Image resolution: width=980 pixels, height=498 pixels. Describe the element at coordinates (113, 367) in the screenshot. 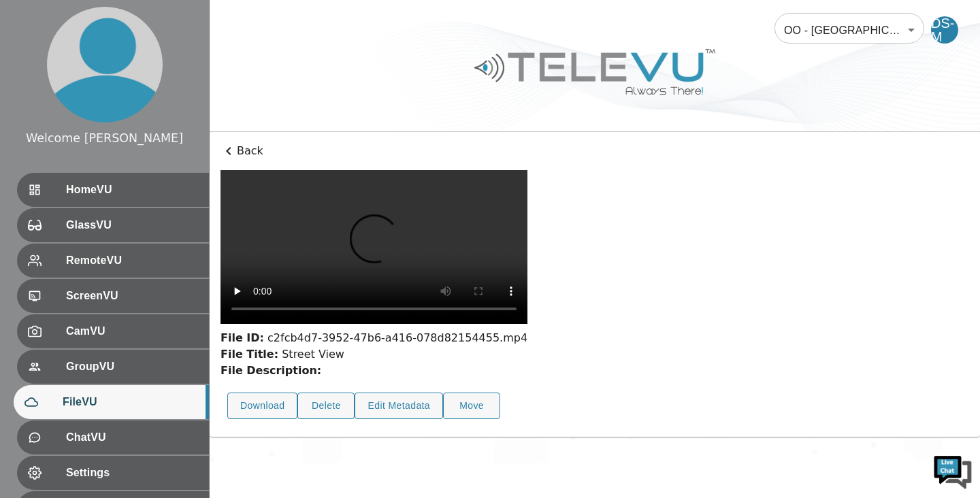

I see `div: GroupVU` at that location.